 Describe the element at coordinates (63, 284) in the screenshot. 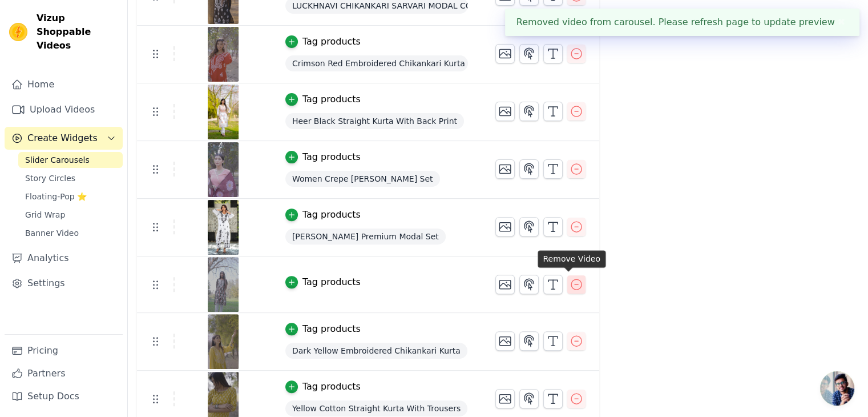

I see `a: Settings` at that location.